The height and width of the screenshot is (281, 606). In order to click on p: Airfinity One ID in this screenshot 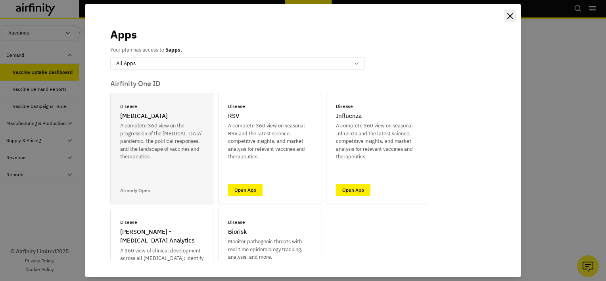, I will do `click(303, 84)`.